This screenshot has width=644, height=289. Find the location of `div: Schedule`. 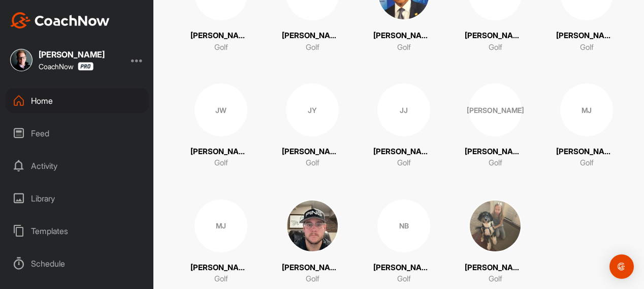

div: Schedule is located at coordinates (77, 264).